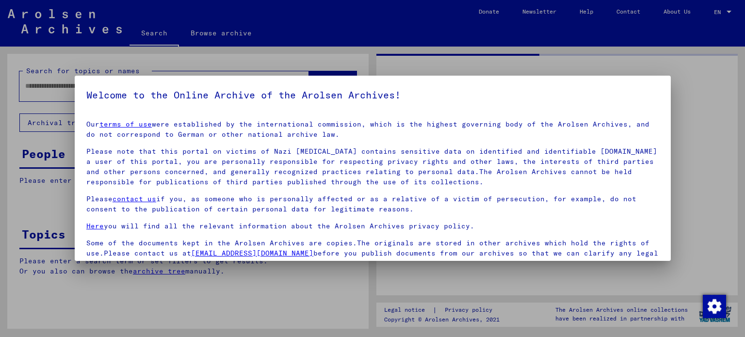  Describe the element at coordinates (126, 124) in the screenshot. I see `a: terms of use` at that location.